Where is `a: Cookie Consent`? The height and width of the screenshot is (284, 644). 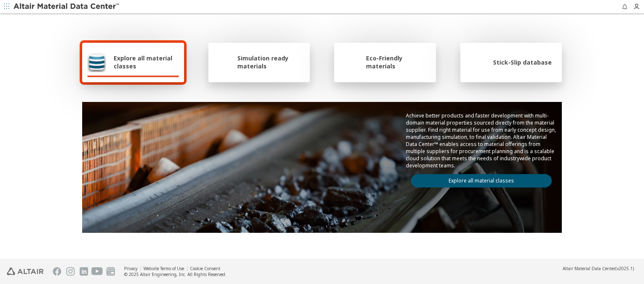
a: Cookie Consent is located at coordinates (205, 269).